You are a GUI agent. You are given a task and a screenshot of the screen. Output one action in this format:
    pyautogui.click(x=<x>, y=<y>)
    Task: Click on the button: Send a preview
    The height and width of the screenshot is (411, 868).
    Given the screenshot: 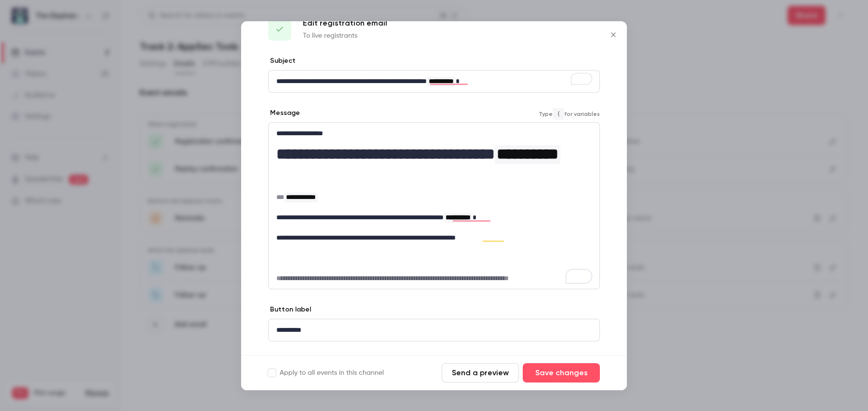 What is the action you would take?
    pyautogui.click(x=480, y=373)
    